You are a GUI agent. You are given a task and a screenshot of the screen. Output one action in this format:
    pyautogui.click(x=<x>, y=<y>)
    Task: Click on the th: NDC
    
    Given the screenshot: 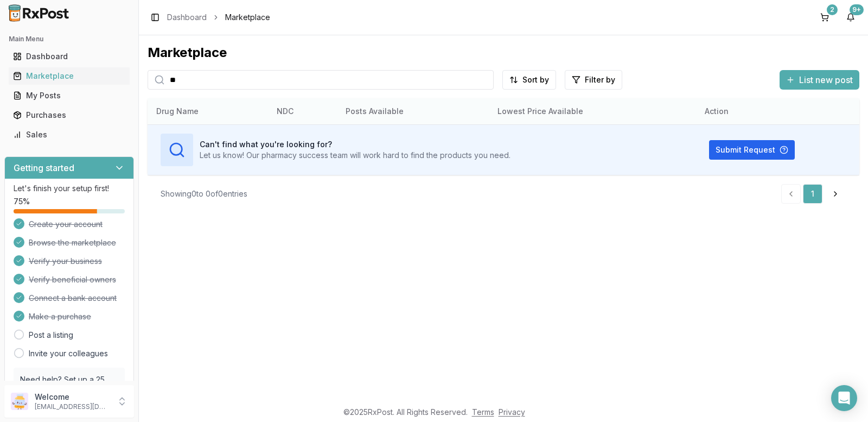 What is the action you would take?
    pyautogui.click(x=303, y=111)
    